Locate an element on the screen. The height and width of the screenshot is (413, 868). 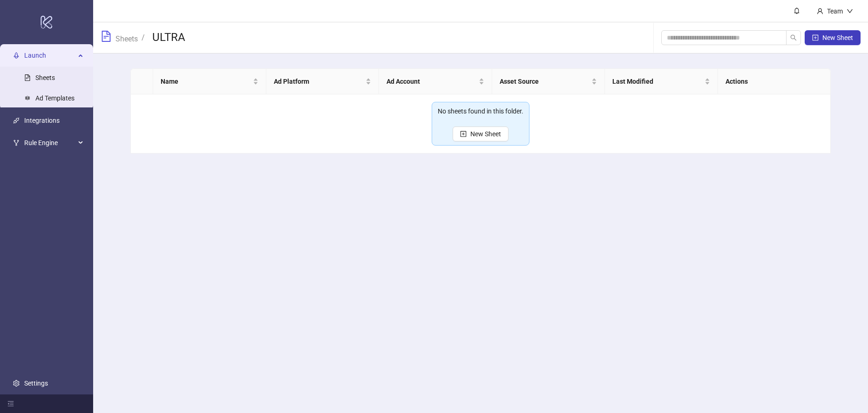
th: Last Modified is located at coordinates (661, 82).